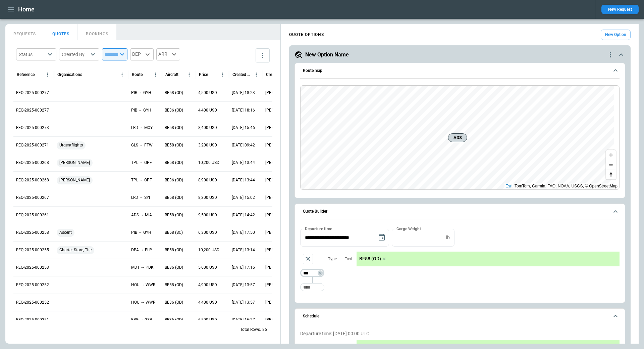  Describe the element at coordinates (207, 197) in the screenshot. I see `p: 8,300 USD` at that location.